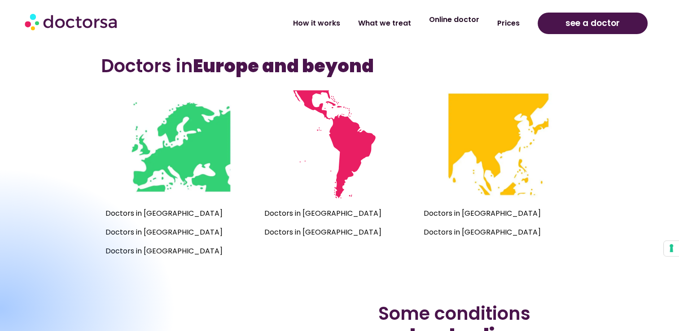  What do you see at coordinates (454, 20) in the screenshot?
I see `a: Online doctor` at bounding box center [454, 20].